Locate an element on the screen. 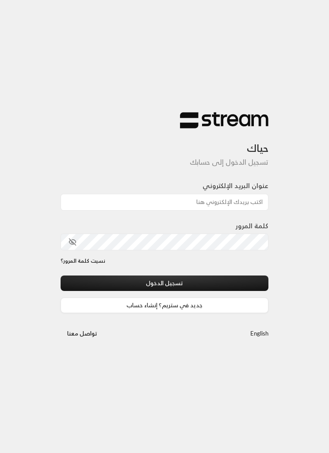 This screenshot has height=453, width=329. button: تسجيل الدخول is located at coordinates (164, 283).